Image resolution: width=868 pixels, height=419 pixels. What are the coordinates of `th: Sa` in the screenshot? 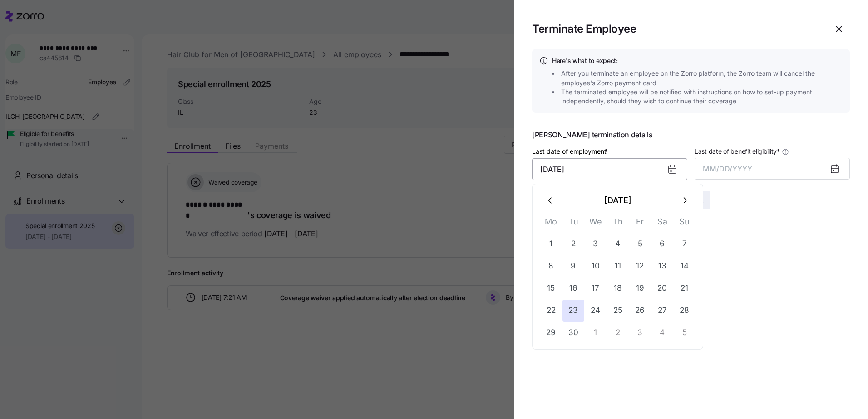 It's located at (662, 224).